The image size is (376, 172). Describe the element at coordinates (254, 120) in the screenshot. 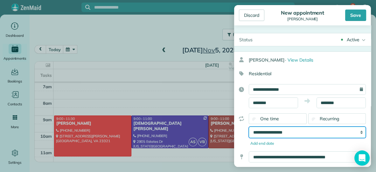

I see `input: One time` at that location.